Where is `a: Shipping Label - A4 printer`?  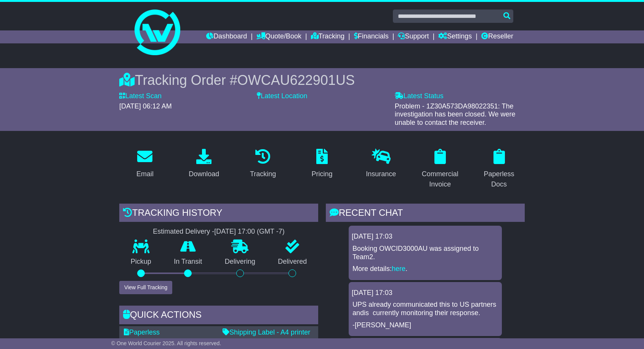 a: Shipping Label - A4 printer is located at coordinates (267, 332).